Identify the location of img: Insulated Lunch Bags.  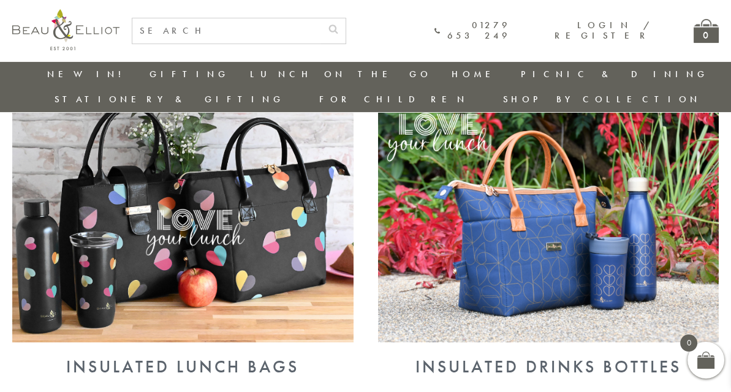
(183, 218).